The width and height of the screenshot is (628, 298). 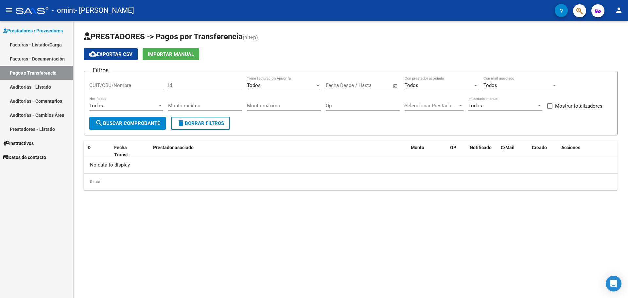 What do you see at coordinates (571, 148) in the screenshot?
I see `span: Acciones` at bounding box center [571, 148].